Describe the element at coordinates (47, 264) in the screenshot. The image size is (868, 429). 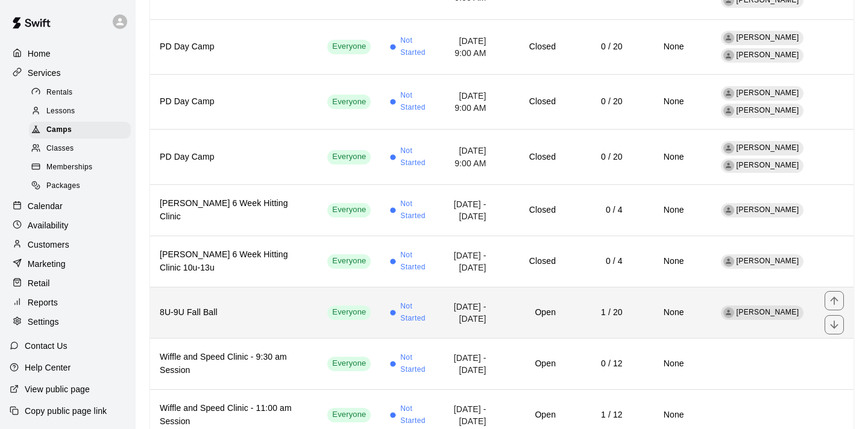
I see `p: Marketing` at that location.